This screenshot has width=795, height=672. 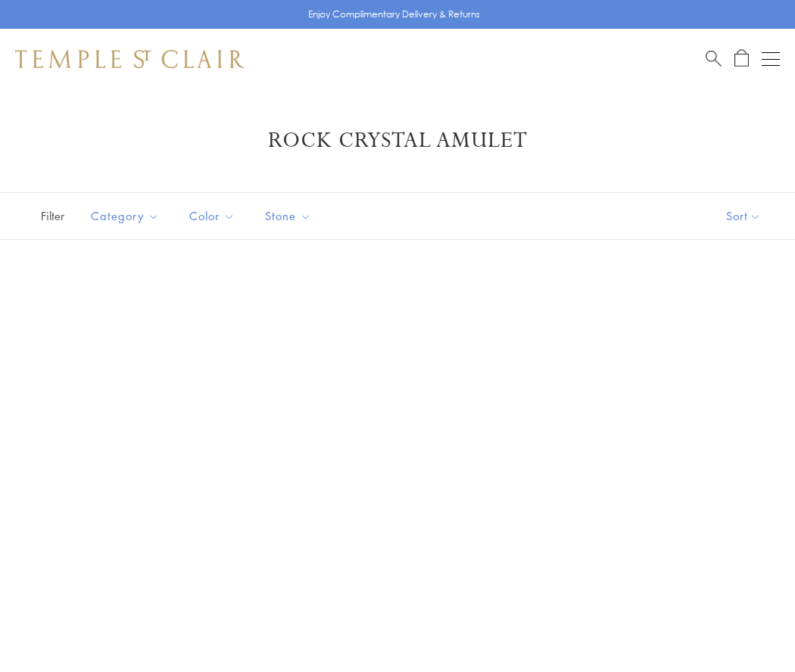 I want to click on p: Enjoy Complimentary Delivery & Returns, so click(x=394, y=15).